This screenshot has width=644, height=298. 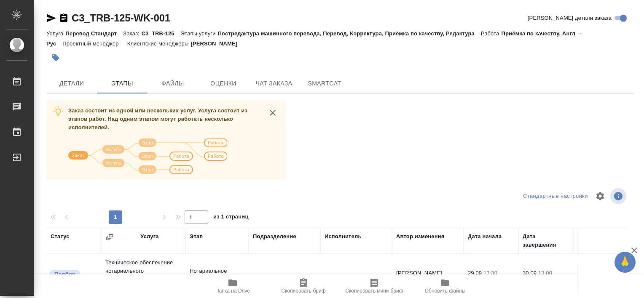 I want to click on a: C3_TRB-125-WK-001, so click(x=121, y=18).